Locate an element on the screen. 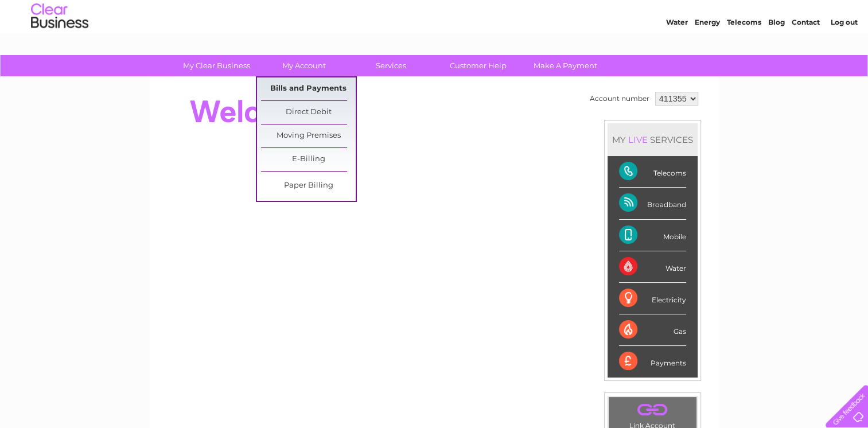 The width and height of the screenshot is (868, 428). a: Services is located at coordinates (390, 65).